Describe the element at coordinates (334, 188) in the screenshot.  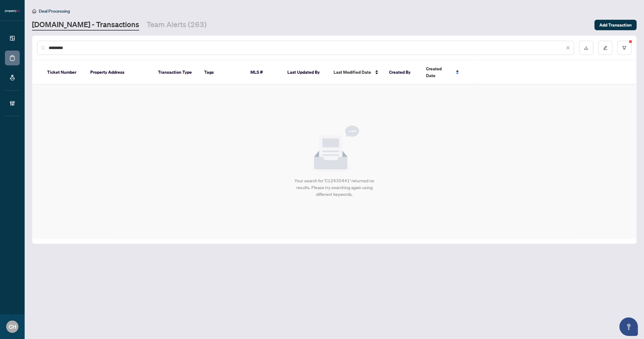
I see `div: Your search for 'C12435441' returned no results. Please try searching again using different keywo...` at that location.